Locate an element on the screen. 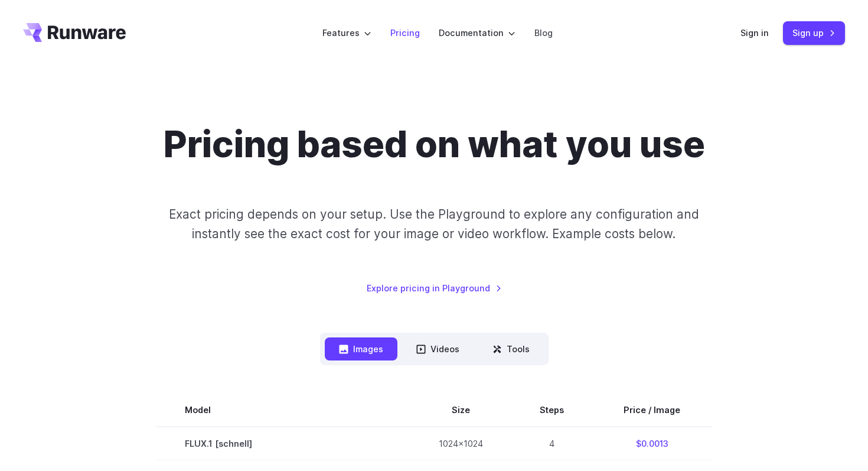 The height and width of the screenshot is (471, 868). button: Tools is located at coordinates (511, 349).